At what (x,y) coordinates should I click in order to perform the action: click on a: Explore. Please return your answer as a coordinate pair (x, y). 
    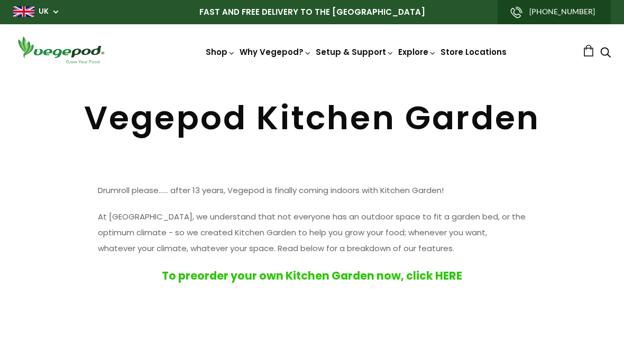
    Looking at the image, I should click on (417, 52).